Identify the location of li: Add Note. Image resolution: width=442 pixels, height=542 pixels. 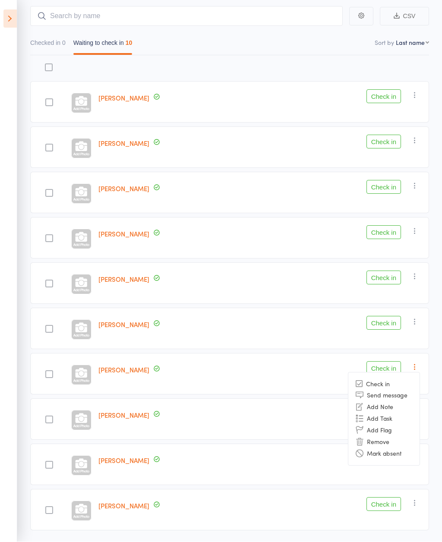
(383, 407).